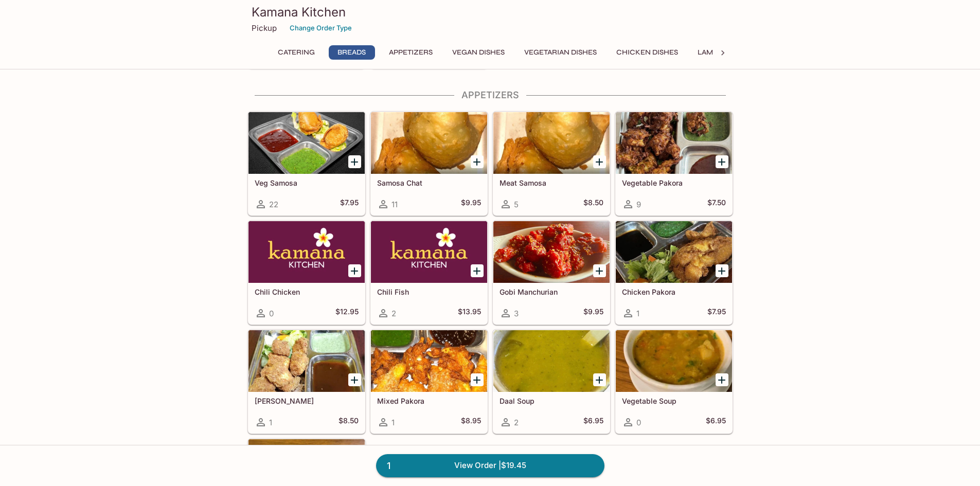 The width and height of the screenshot is (980, 486). Describe the element at coordinates (674, 382) in the screenshot. I see `a: Vegetable Soup0$6.95` at that location.